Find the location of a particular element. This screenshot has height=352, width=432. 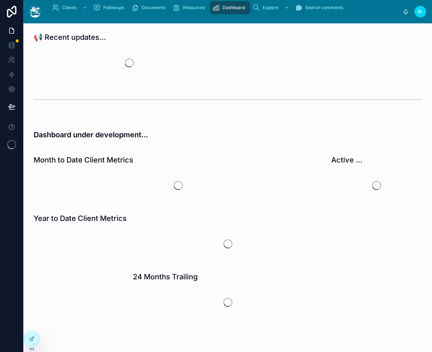

span: Clients is located at coordinates (69, 8).